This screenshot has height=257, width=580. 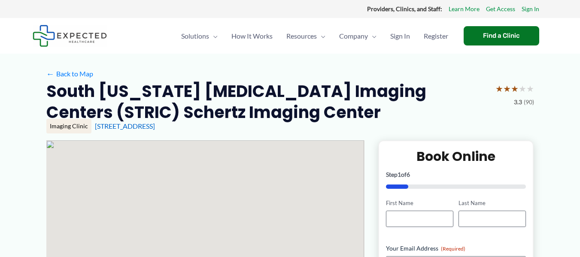 What do you see at coordinates (195, 36) in the screenshot?
I see `span: Solutions` at bounding box center [195, 36].